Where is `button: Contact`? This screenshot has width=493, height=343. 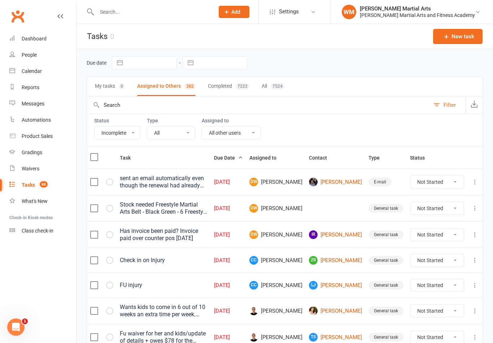
button: Contact is located at coordinates (322, 158).